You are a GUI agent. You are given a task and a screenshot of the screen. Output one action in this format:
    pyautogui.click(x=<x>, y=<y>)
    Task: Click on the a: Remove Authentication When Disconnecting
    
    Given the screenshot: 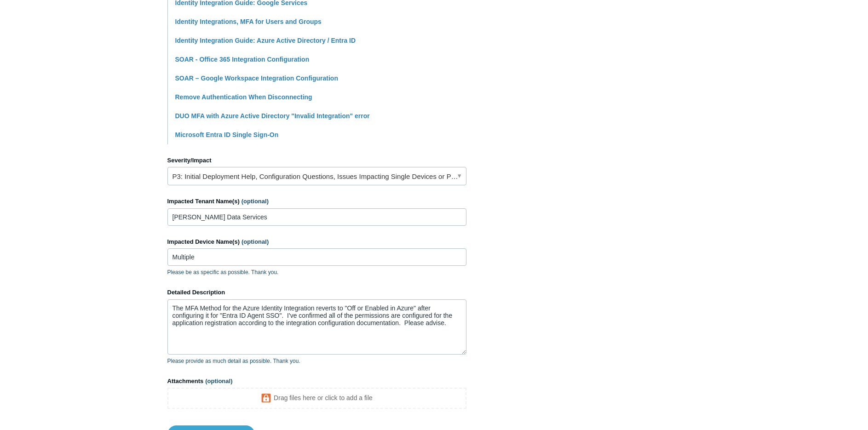 What is the action you would take?
    pyautogui.click(x=244, y=97)
    